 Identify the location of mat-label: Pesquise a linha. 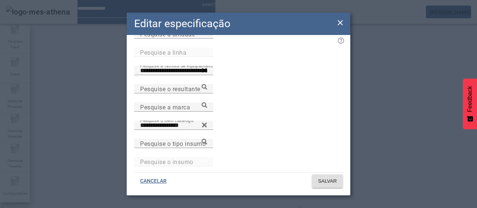
(163, 52).